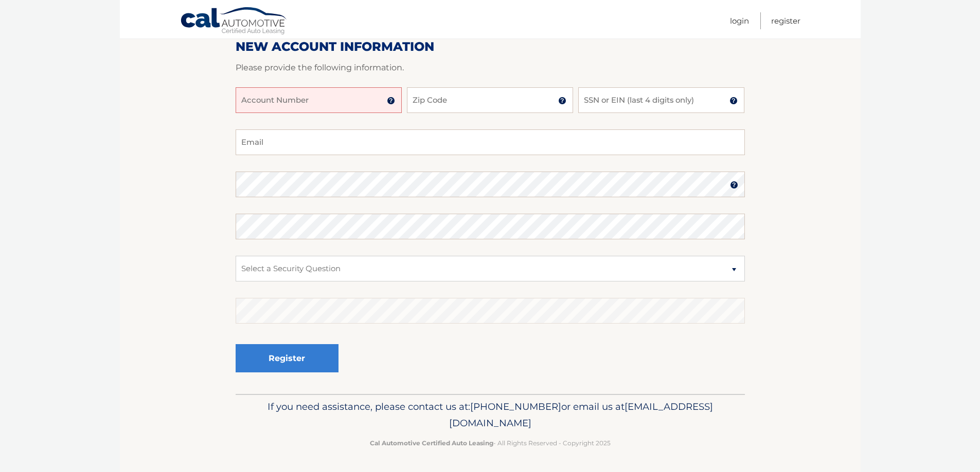 The width and height of the screenshot is (980, 472). What do you see at coordinates (234, 21) in the screenshot?
I see `a: Cal Automotive` at bounding box center [234, 21].